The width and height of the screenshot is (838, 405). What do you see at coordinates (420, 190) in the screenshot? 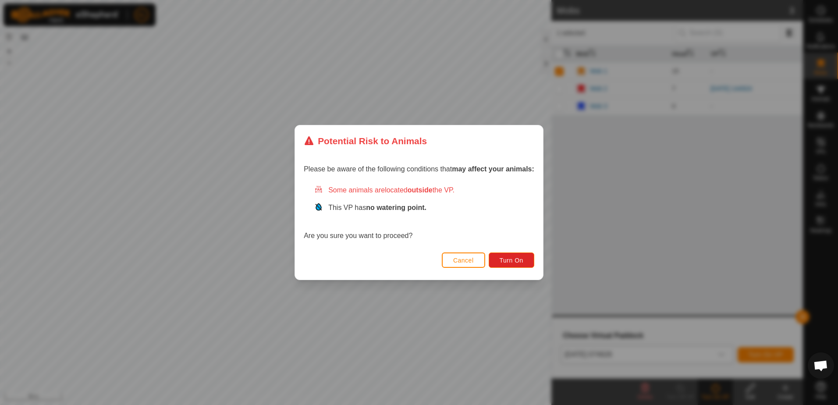
I see `span: located the VP.` at bounding box center [420, 190].